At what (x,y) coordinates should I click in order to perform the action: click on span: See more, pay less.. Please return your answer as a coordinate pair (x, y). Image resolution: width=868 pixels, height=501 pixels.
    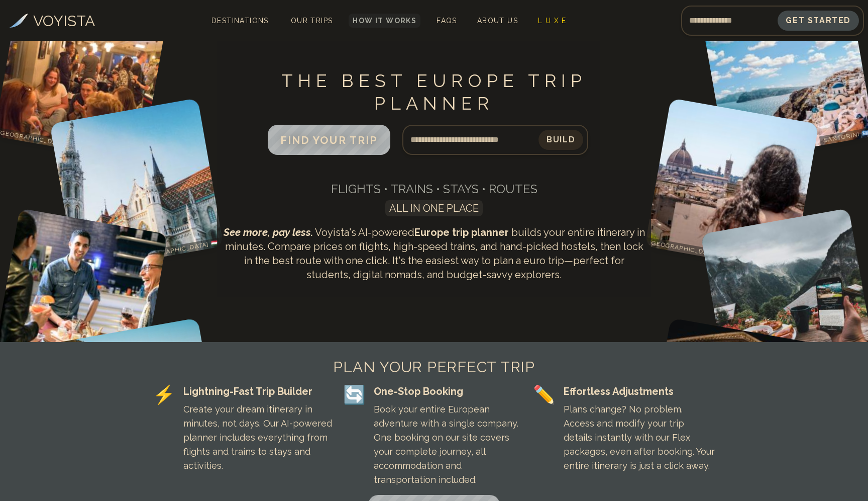
    Looking at the image, I should click on (268, 232).